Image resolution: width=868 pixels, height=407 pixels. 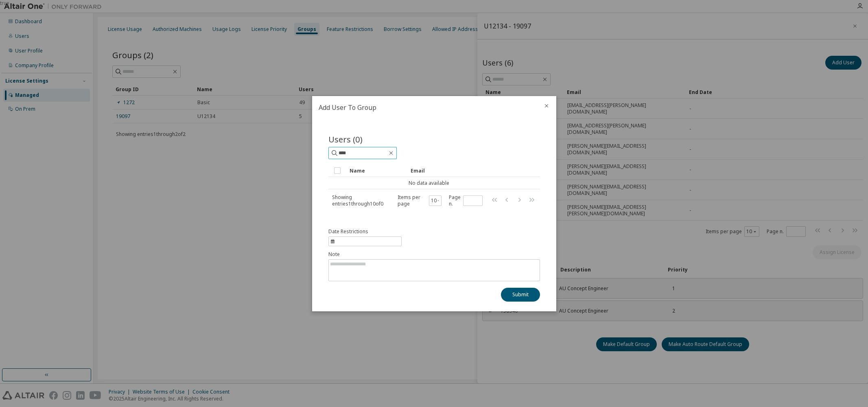 What do you see at coordinates (358, 200) in the screenshot?
I see `span: Showing entries 1 through 10 of 0` at bounding box center [358, 200].